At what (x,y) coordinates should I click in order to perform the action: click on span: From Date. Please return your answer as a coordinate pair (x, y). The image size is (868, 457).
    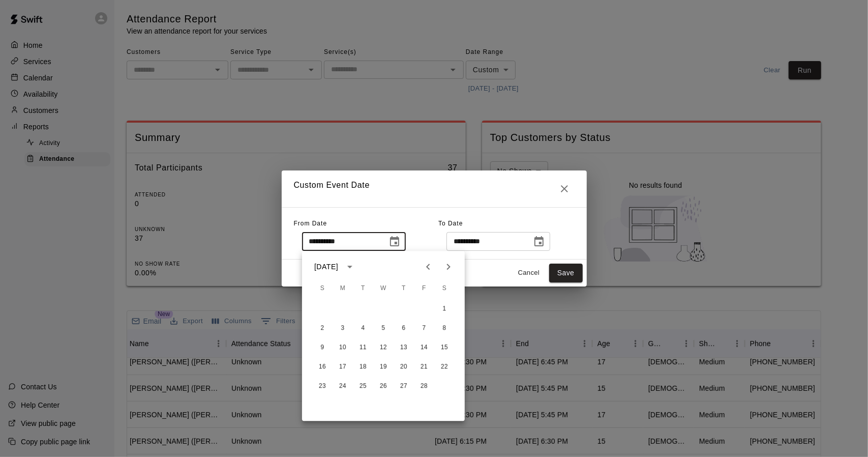
    Looking at the image, I should click on (311, 223).